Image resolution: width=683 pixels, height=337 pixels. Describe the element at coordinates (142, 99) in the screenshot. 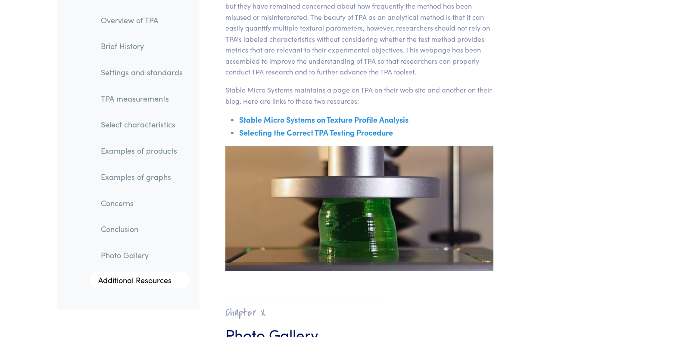

I see `a: TPA measurements` at that location.